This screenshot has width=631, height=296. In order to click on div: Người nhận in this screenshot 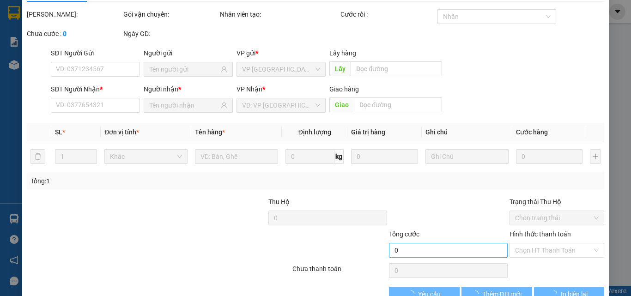, I will do `click(188, 89)`.